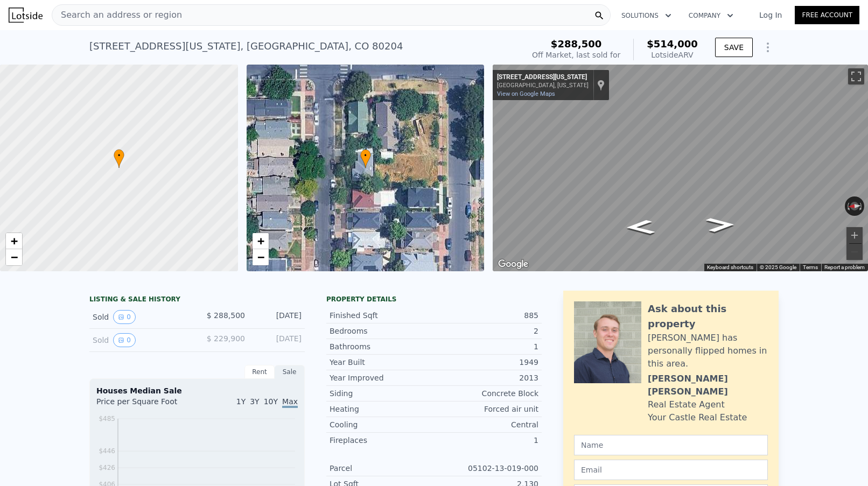  Describe the element at coordinates (382, 362) in the screenshot. I see `div: Year Built` at that location.